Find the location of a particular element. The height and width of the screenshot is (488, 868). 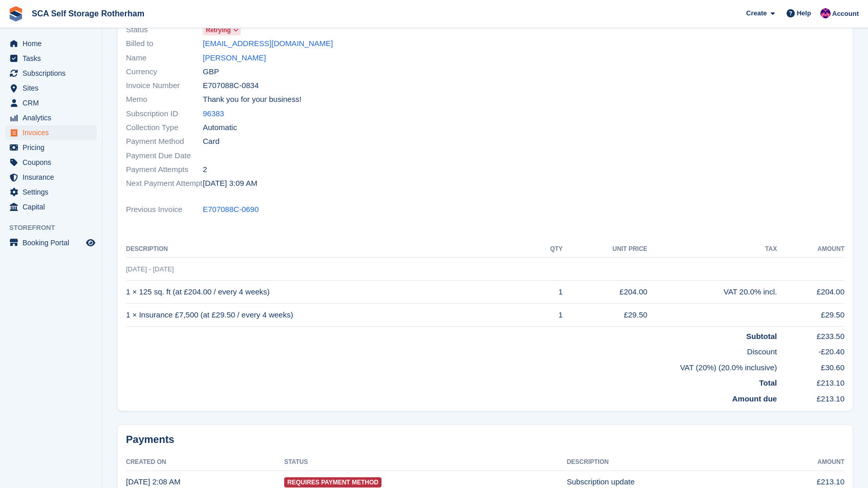

span: Subscription ID is located at coordinates (164, 114).